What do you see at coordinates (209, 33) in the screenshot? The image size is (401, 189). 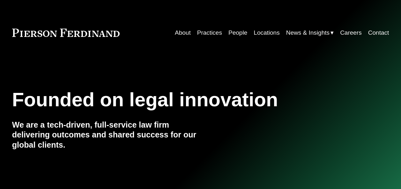 I see `a: Practices` at bounding box center [209, 33].